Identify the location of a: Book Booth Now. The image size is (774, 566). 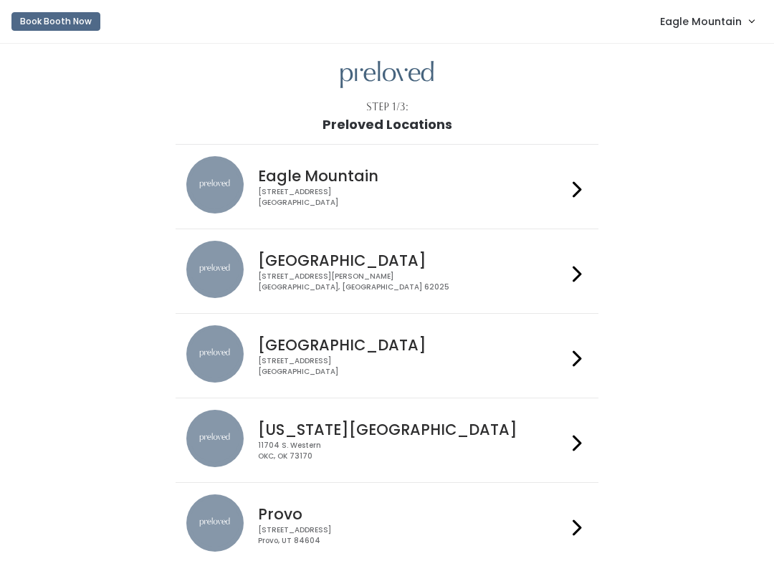
(56, 21).